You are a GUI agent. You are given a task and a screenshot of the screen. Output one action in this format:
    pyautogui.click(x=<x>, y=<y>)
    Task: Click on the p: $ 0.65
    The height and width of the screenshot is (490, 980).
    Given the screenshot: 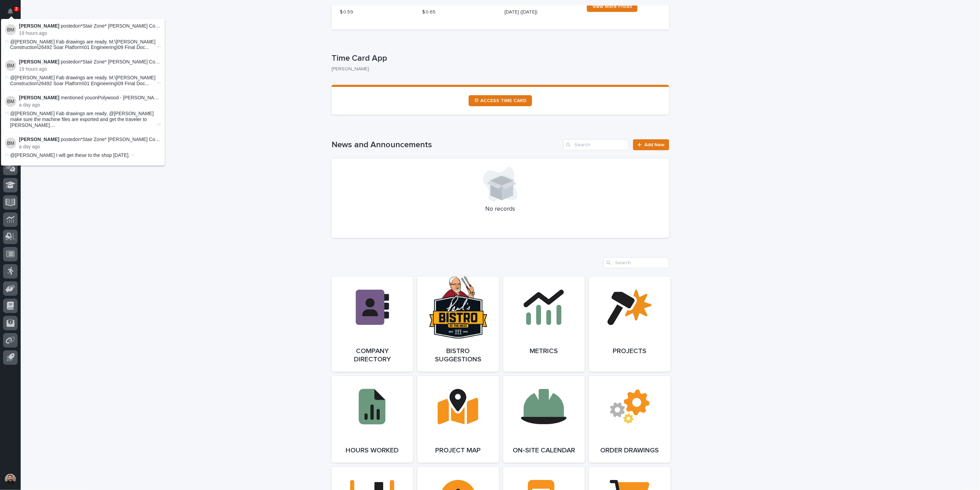 What is the action you would take?
    pyautogui.click(x=459, y=12)
    